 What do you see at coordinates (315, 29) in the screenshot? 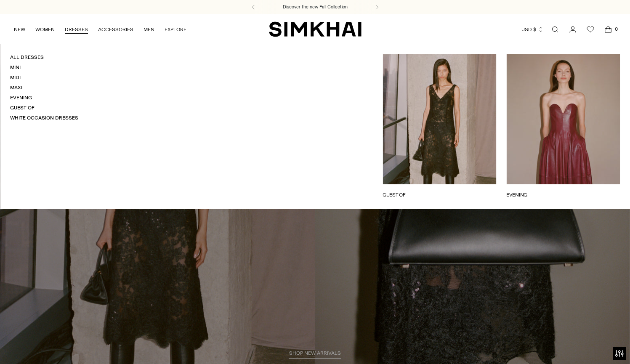
I see `a: SIMKHAI` at bounding box center [315, 29].